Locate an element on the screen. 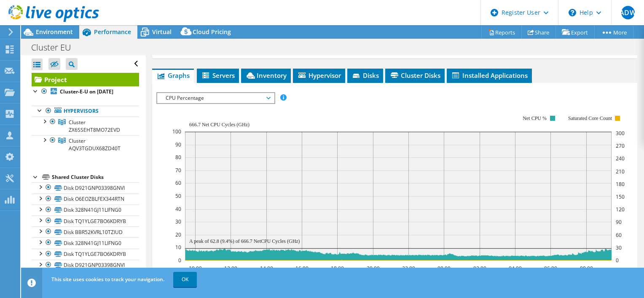 The height and width of the screenshot is (298, 644). text: 300 is located at coordinates (620, 133).